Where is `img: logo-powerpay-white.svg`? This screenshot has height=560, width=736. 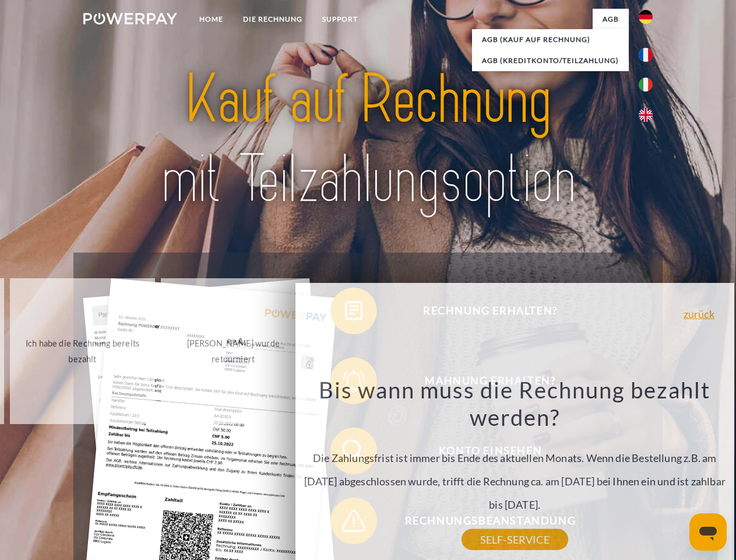 img: logo-powerpay-white.svg is located at coordinates (130, 18).